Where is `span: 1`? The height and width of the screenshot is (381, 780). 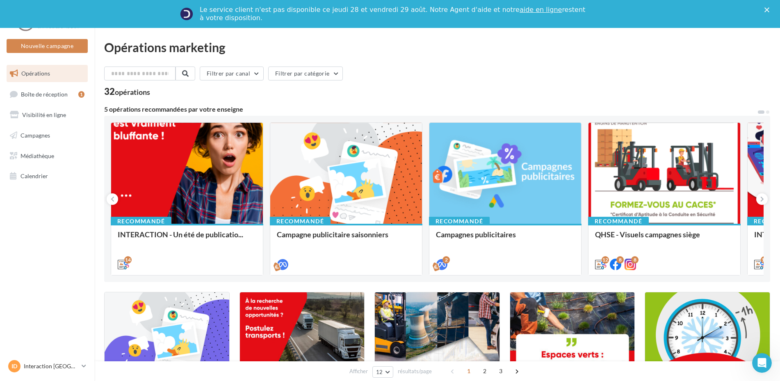
span: 1 is located at coordinates (469, 371).